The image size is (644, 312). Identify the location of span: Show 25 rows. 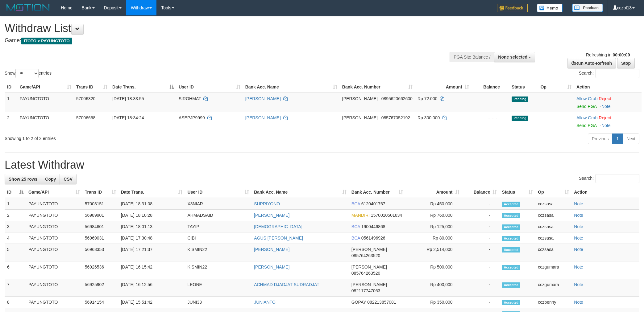
(23, 179).